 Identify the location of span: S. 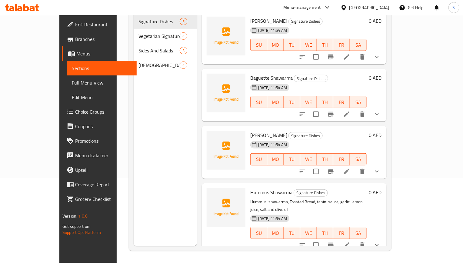
(454, 8).